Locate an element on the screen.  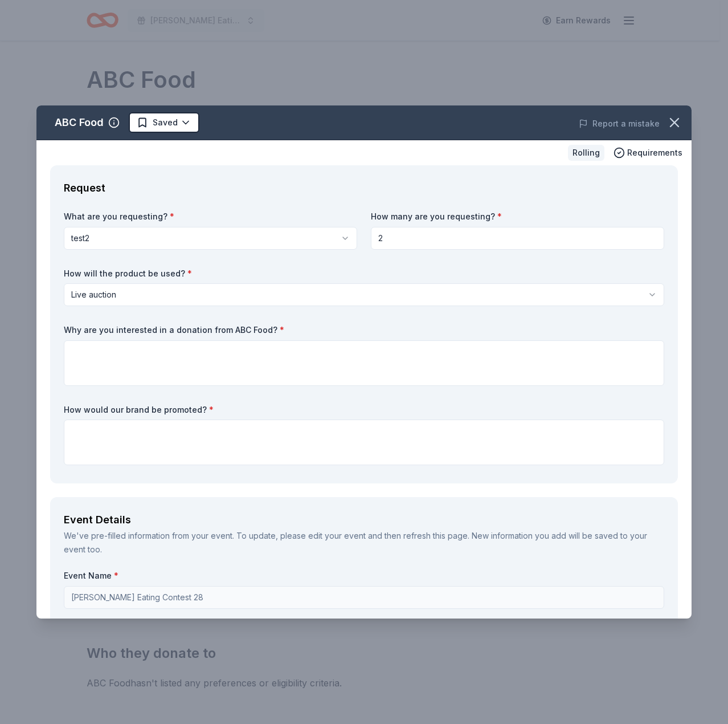
div: Event Details is located at coordinates (364, 520).